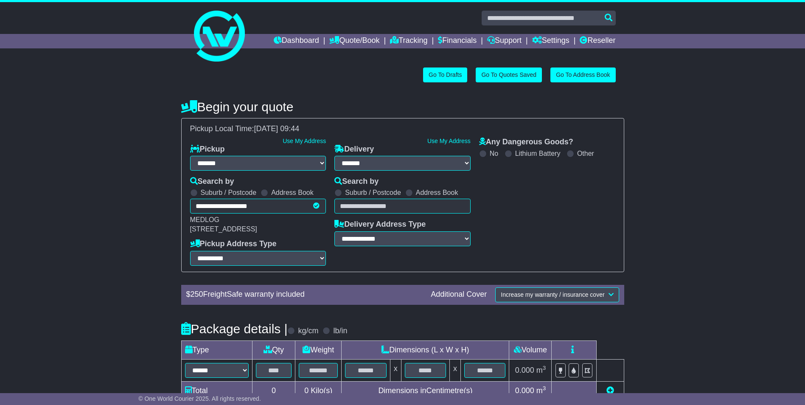 Image resolution: width=805 pixels, height=405 pixels. Describe the element at coordinates (274, 390) in the screenshot. I see `td: 0` at that location.